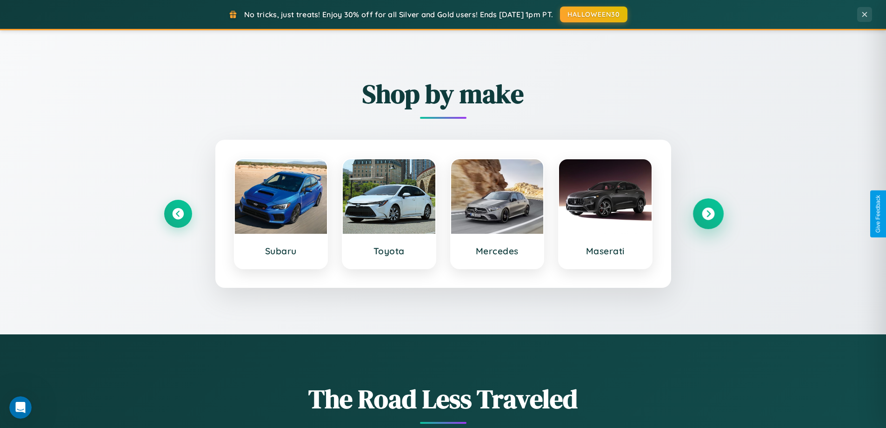 This screenshot has width=886, height=428. What do you see at coordinates (497, 251) in the screenshot?
I see `h3: Mercedes` at bounding box center [497, 251].